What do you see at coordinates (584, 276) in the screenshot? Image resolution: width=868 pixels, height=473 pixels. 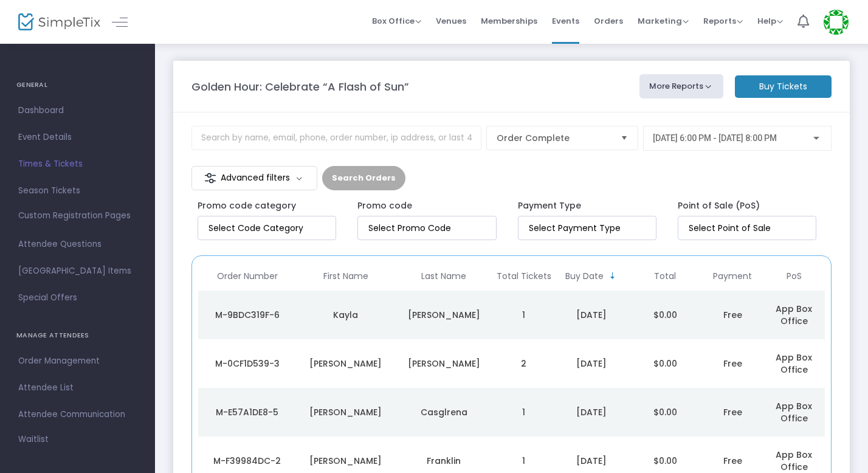 I see `span: Buy Date` at bounding box center [584, 276].